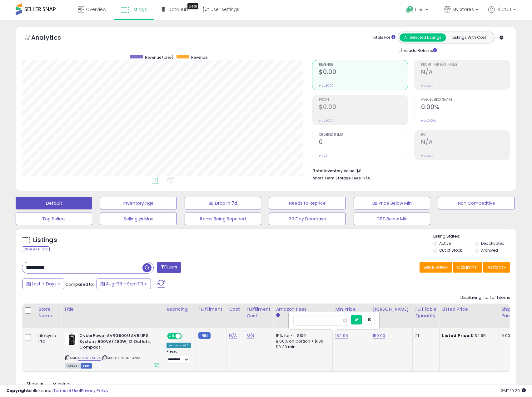 This screenshot has width=532, height=397. I want to click on div: Lifecycle Pro, so click(47, 339).